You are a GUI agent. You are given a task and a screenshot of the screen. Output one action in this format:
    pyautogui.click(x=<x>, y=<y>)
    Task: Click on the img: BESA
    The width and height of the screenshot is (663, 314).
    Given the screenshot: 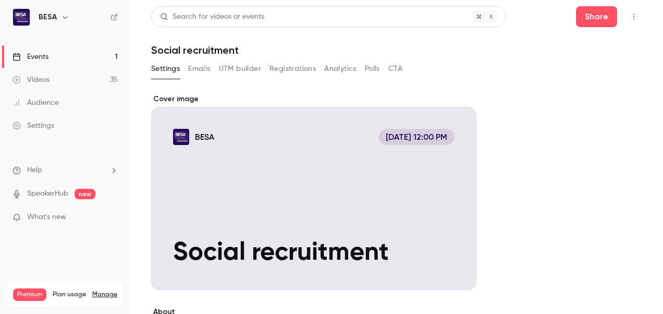 What is the action you would take?
    pyautogui.click(x=21, y=17)
    